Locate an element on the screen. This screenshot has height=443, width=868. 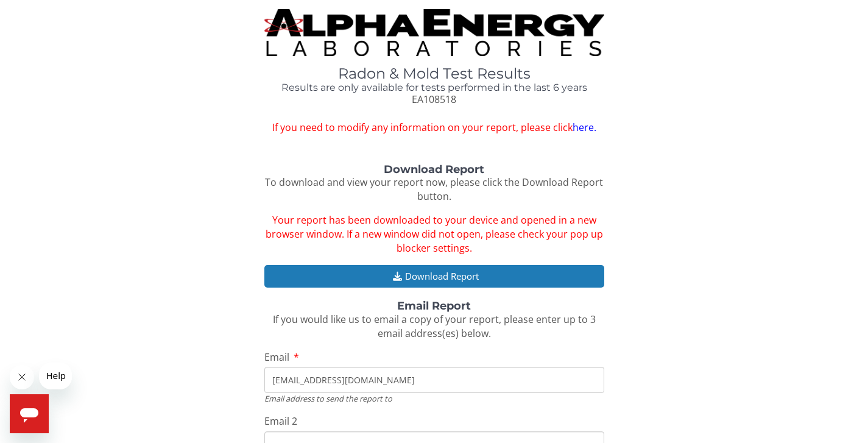
span: Email is located at coordinates (277, 357).